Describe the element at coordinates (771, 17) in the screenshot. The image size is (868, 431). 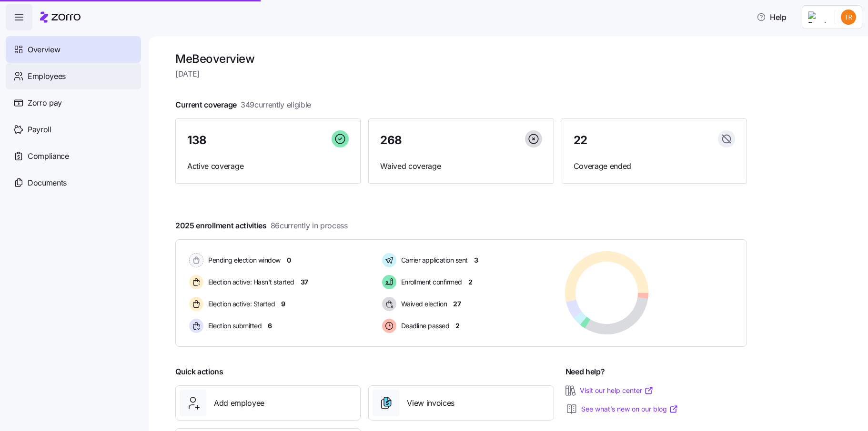
I see `button: Help` at that location.